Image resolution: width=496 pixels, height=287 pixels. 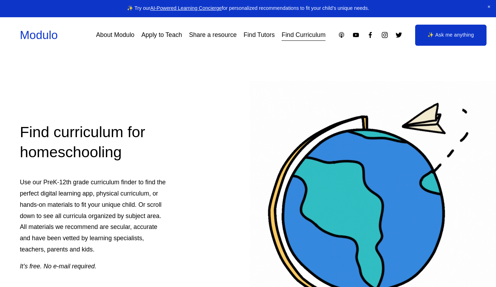 What do you see at coordinates (355, 35) in the screenshot?
I see `a: YouTube` at bounding box center [355, 35].